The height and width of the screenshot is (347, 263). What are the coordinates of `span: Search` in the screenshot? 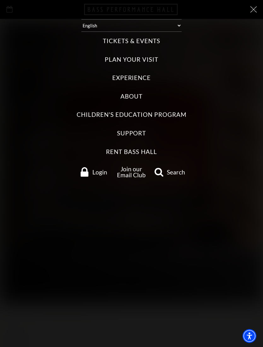 It's located at (176, 172).